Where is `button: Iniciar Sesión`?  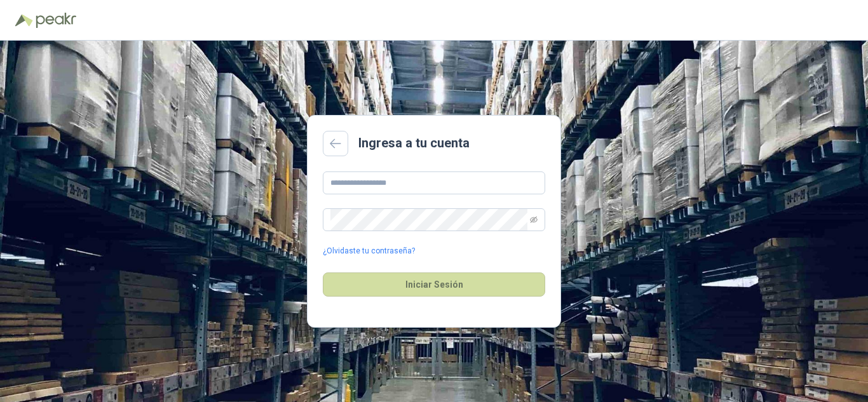
button: Iniciar Sesión is located at coordinates (434, 284).